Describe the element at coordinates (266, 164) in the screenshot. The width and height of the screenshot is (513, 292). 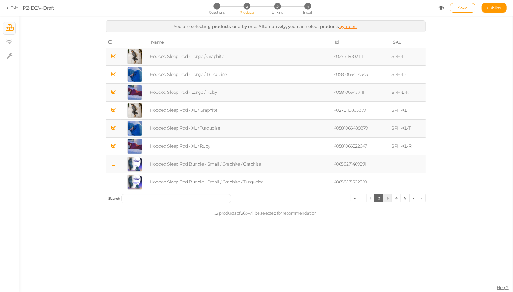
I see `tr: Hooded Sleep Pod Bundle - Small / Graphite / Graphite 40658271469591` at that location.